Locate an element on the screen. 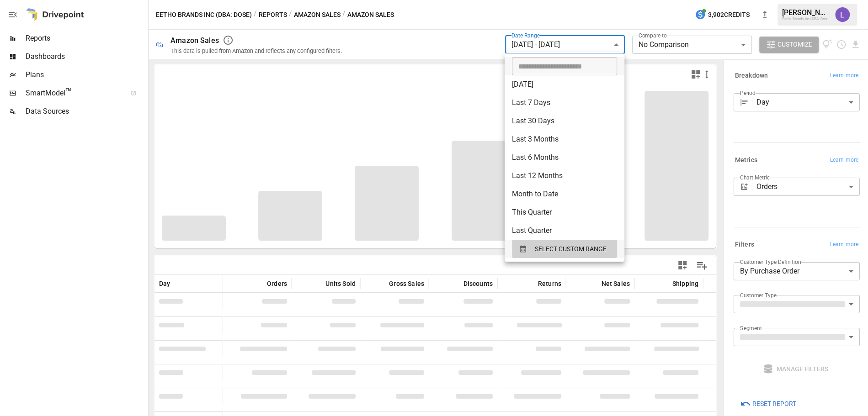 The image size is (868, 416). li: Last 30 Days is located at coordinates (565, 121).